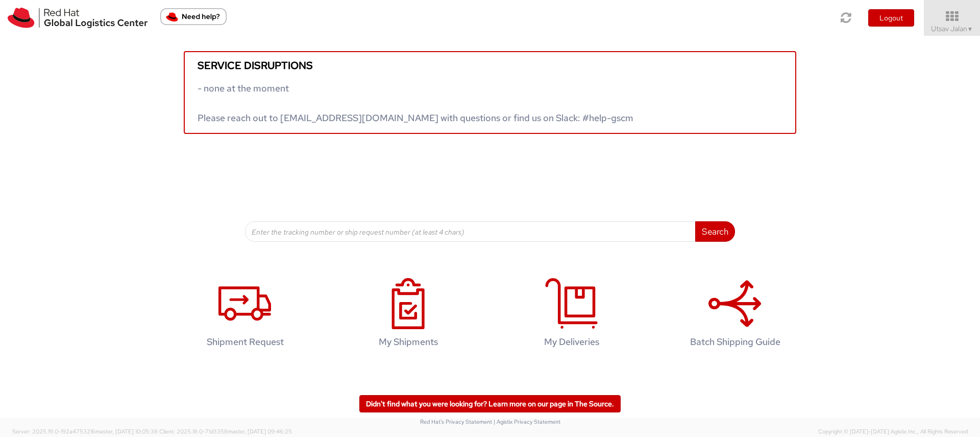 The height and width of the screenshot is (437, 980). I want to click on span: Utsav Jalan, so click(952, 28).